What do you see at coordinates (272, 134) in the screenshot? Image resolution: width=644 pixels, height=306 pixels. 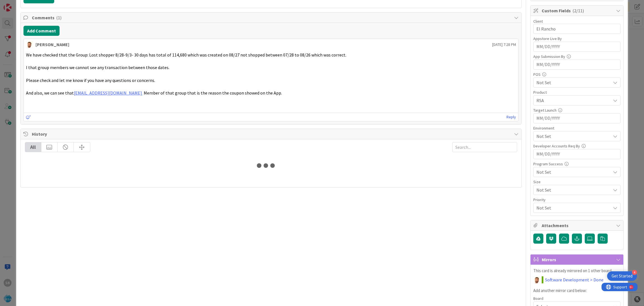 I see `span: History` at bounding box center [272, 134].